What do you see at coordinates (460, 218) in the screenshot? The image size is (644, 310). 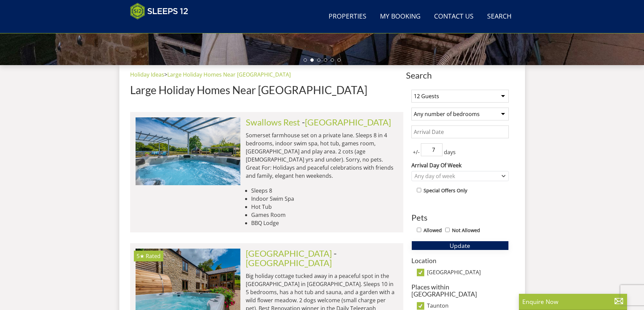 I see `h3: Pets` at bounding box center [460, 218].